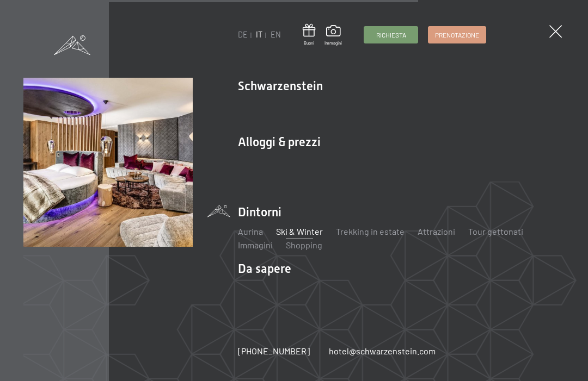  What do you see at coordinates (304, 245) in the screenshot?
I see `a: Shopping` at bounding box center [304, 245].